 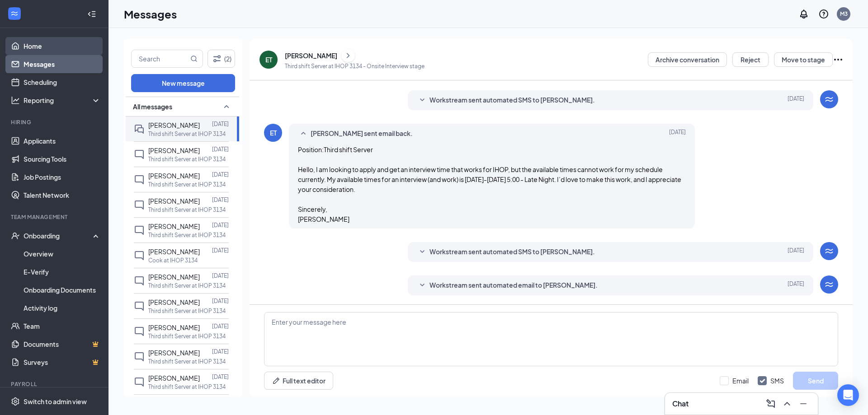 I want to click on svg: ChevronRight, so click(x=348, y=56).